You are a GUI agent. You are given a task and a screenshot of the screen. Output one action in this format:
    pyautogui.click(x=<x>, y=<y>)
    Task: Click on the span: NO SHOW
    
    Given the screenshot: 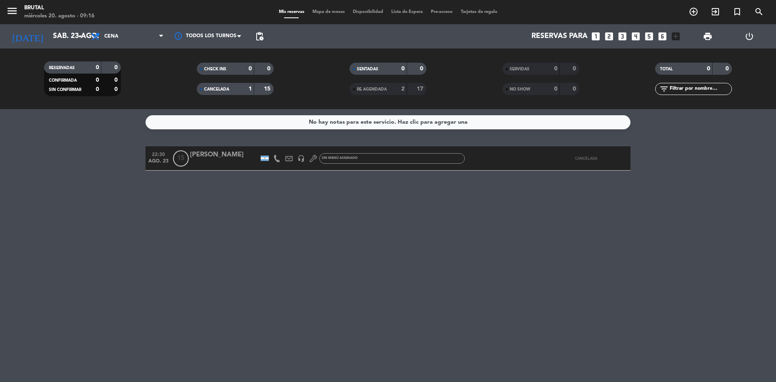 What is the action you would take?
    pyautogui.click(x=520, y=89)
    